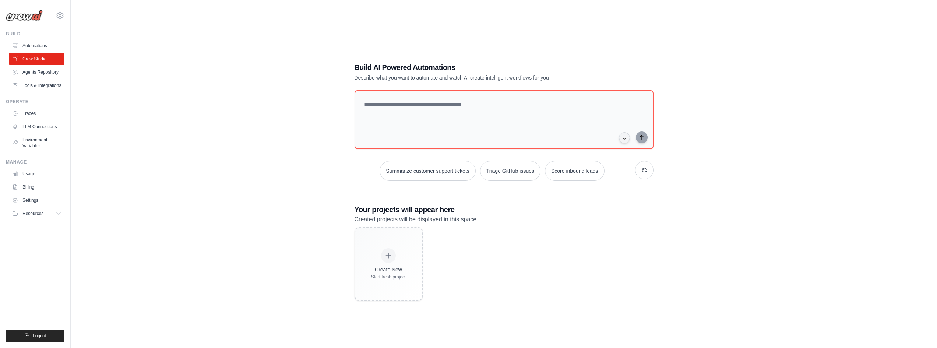 The width and height of the screenshot is (937, 348). Describe the element at coordinates (575, 171) in the screenshot. I see `button: Score inbound leads` at that location.